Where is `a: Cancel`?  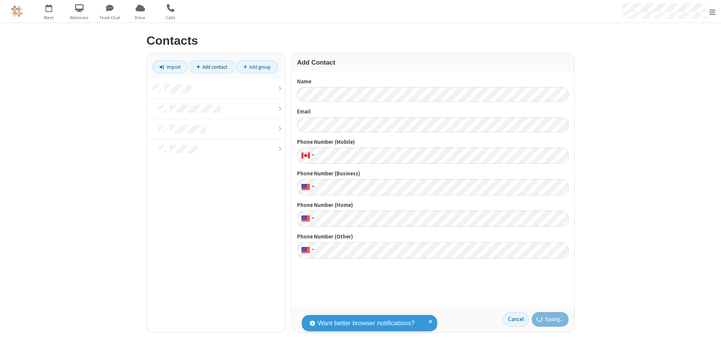
a: Cancel is located at coordinates (516, 320).